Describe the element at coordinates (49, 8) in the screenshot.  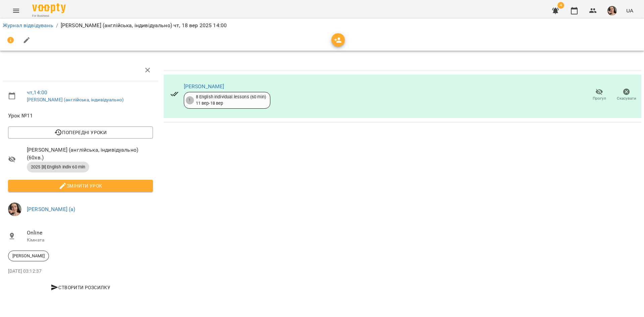
I see `img: Voopty Logo` at that location.